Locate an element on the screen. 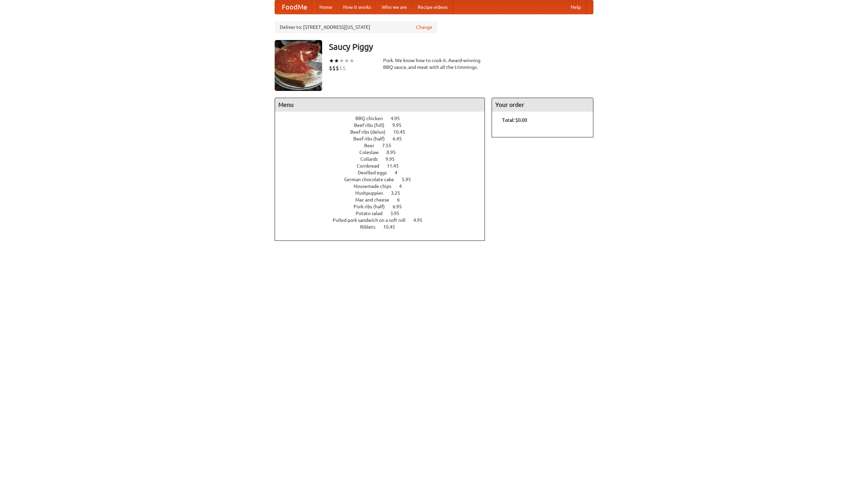 The image size is (868, 480). span: 6 is located at coordinates (402, 200).